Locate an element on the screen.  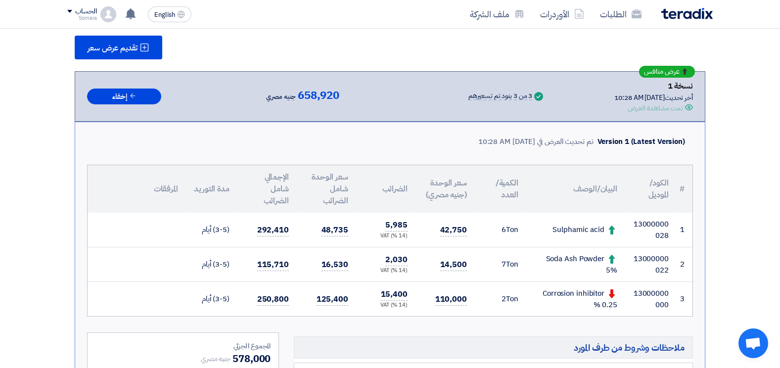
div: المجموع الجزئي is located at coordinates (183, 346).